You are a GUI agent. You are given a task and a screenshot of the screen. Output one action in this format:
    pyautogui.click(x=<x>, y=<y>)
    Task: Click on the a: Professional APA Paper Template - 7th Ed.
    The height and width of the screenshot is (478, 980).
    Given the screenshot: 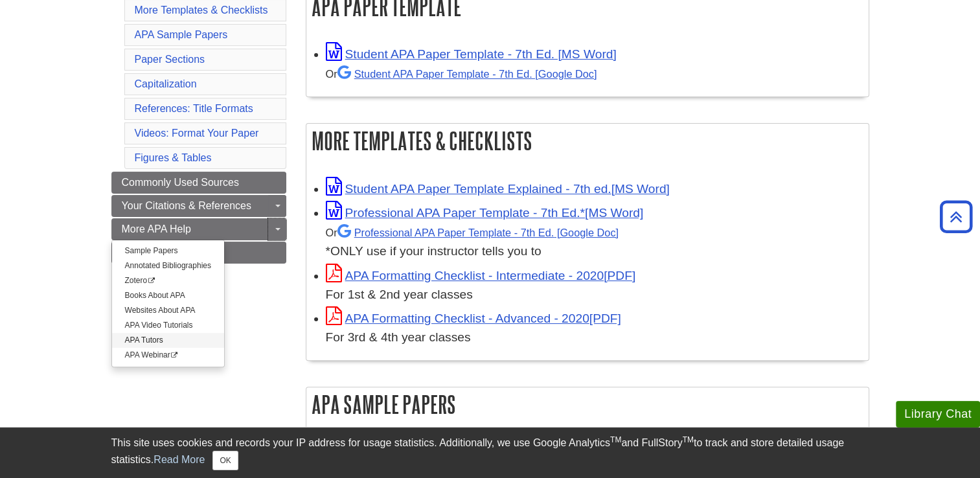 What is the action you would take?
    pyautogui.click(x=478, y=233)
    